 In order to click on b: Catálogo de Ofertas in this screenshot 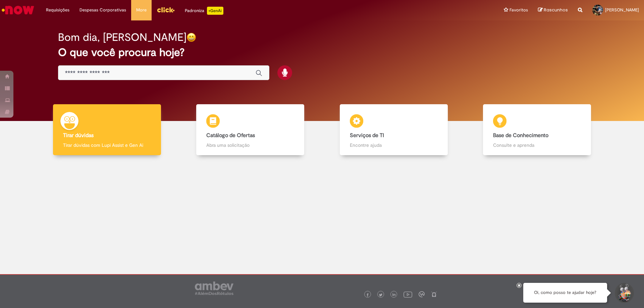, I will do `click(230, 135)`.